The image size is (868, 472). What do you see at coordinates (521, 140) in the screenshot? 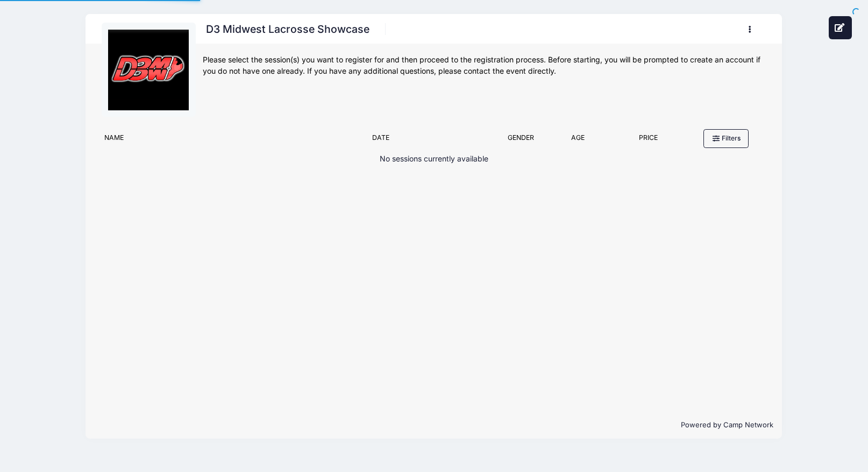
I see `div: Gender` at bounding box center [521, 140].